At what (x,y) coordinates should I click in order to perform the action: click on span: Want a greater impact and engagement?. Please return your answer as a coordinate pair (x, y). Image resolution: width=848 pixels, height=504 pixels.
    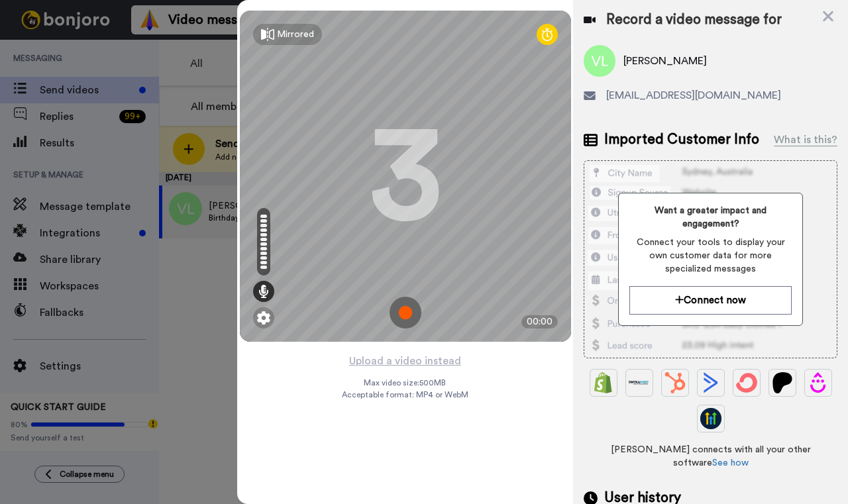
    Looking at the image, I should click on (710, 217).